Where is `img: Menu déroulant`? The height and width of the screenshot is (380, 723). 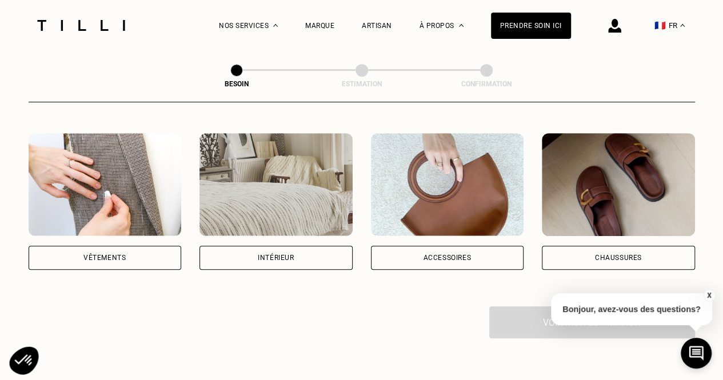
img: Menu déroulant is located at coordinates (275, 25).